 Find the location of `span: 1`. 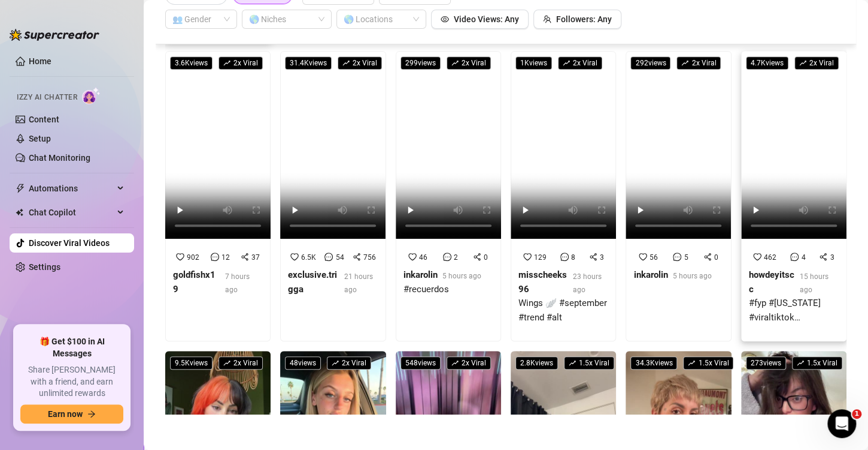

span: 1 is located at coordinates (857, 413).